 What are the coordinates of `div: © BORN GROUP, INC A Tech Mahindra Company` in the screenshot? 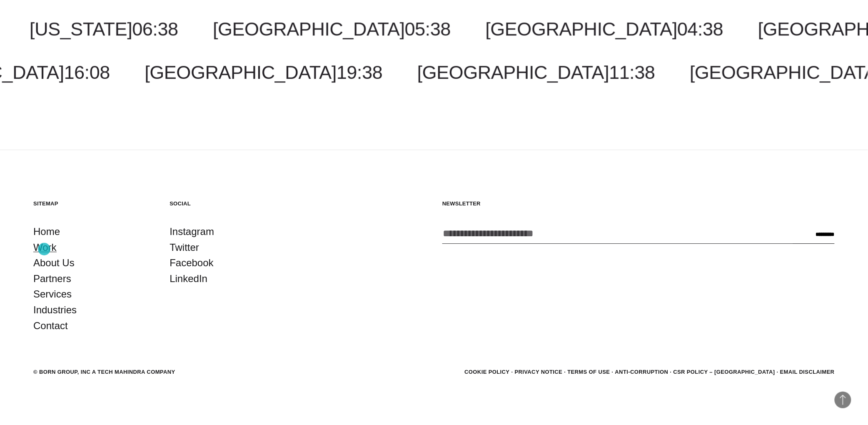 It's located at (104, 372).